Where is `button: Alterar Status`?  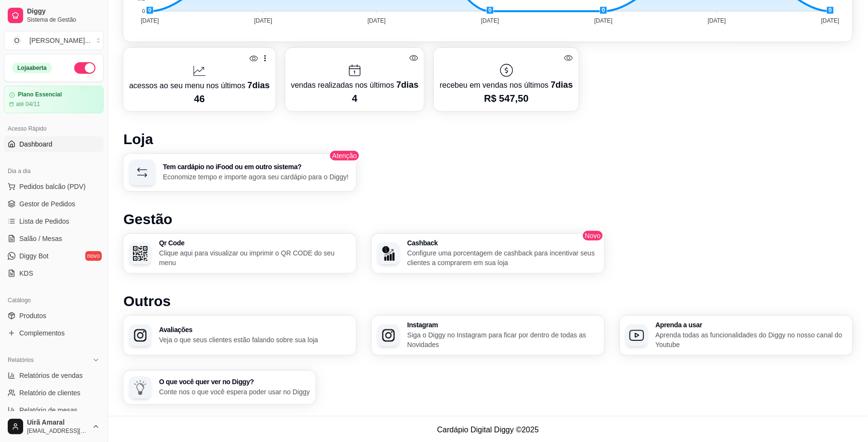
button: Alterar Status is located at coordinates (85, 68).